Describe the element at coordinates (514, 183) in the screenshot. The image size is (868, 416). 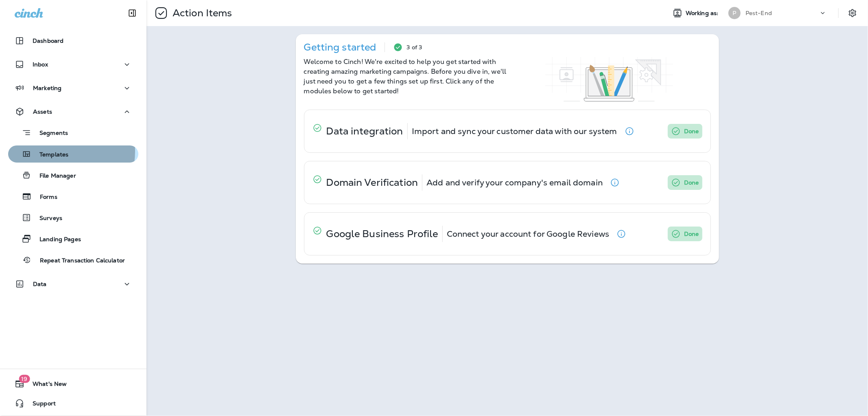
I see `p: Add and verify your company's email domain` at that location.